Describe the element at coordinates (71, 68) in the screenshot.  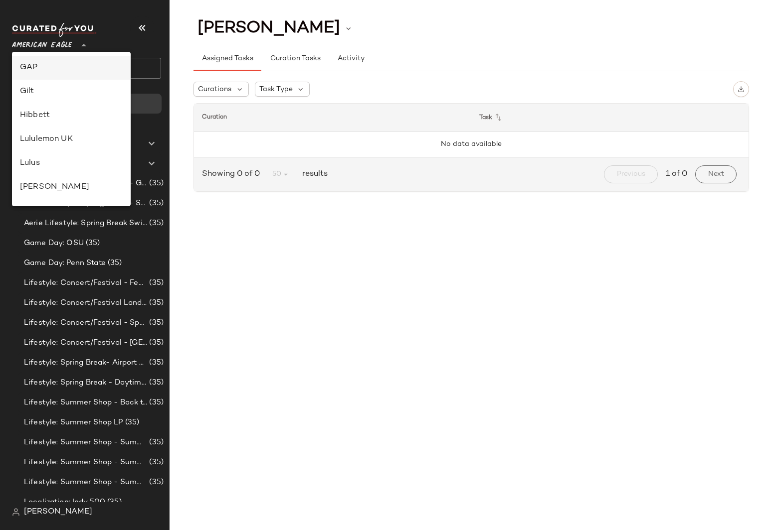
I see `div: GAP` at that location.